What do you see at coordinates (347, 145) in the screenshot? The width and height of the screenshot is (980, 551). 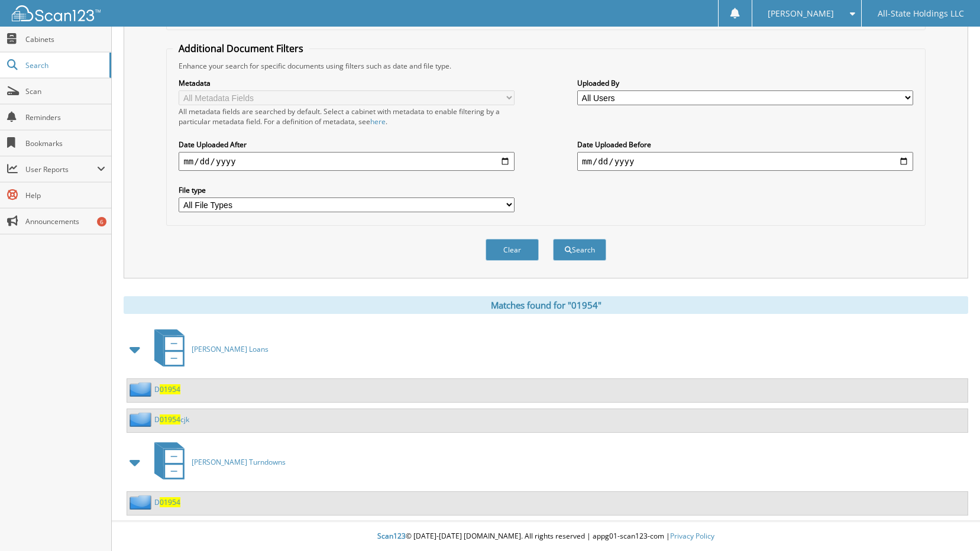 I see `label: Date Uploaded After` at bounding box center [347, 145].